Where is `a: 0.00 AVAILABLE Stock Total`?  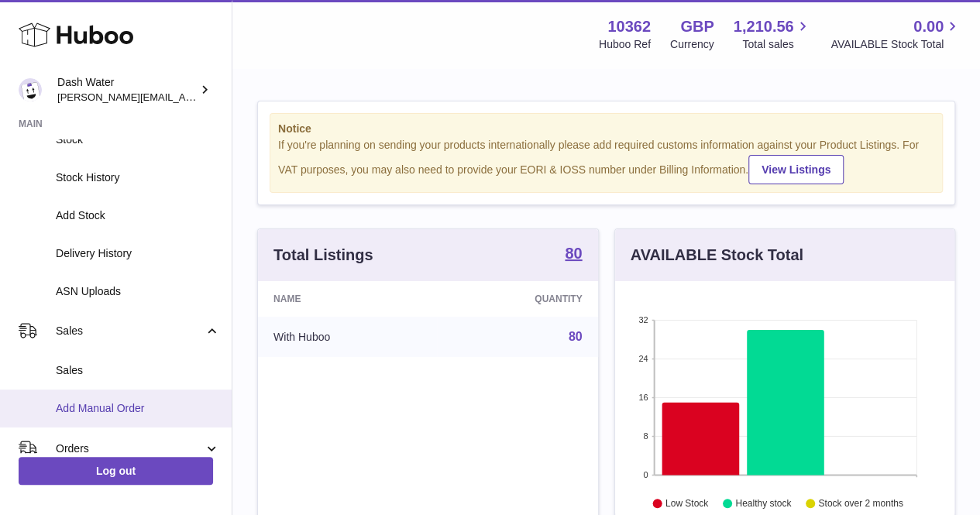
a: 0.00 AVAILABLE Stock Total is located at coordinates (896, 34).